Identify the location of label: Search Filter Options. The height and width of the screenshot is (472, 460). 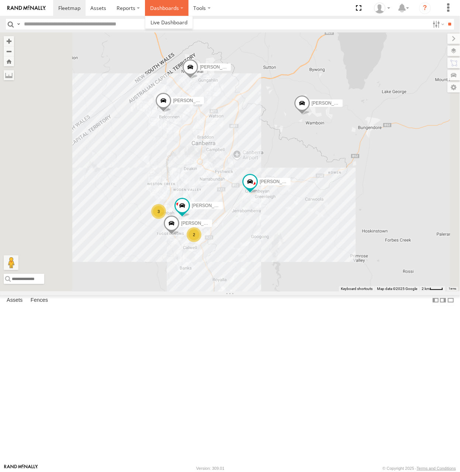
(437, 24).